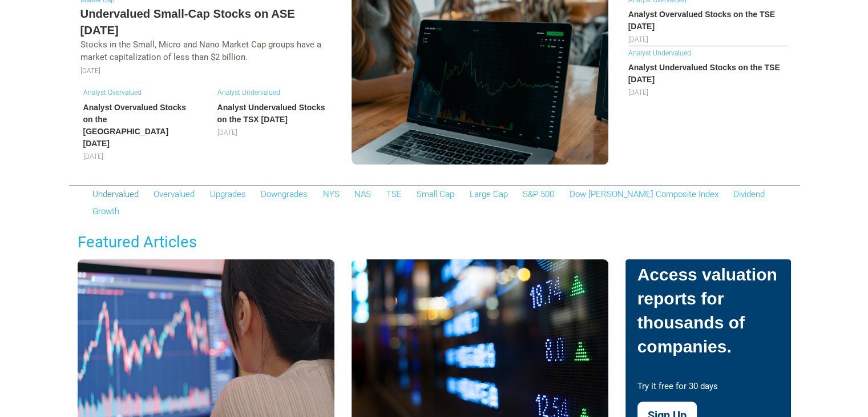 This screenshot has height=417, width=868. Describe the element at coordinates (435, 194) in the screenshot. I see `a: Small Cap` at that location.